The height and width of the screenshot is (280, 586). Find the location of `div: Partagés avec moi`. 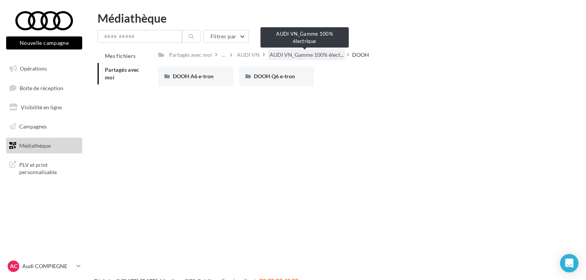

div: Partagés avec moi is located at coordinates (191, 55).